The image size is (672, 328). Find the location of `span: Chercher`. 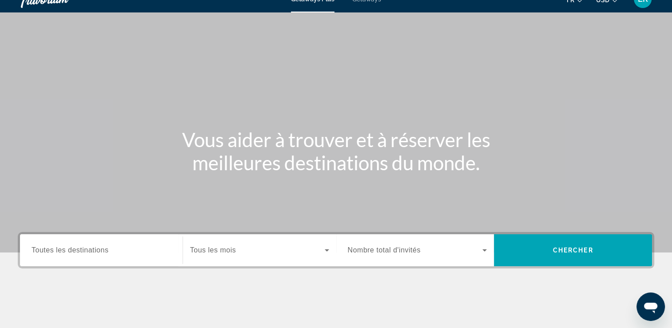

span: Chercher is located at coordinates (573, 250).